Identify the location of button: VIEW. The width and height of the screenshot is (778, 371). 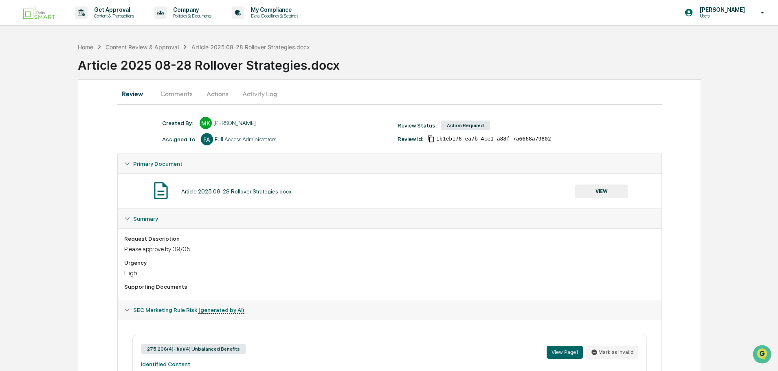
(602, 192).